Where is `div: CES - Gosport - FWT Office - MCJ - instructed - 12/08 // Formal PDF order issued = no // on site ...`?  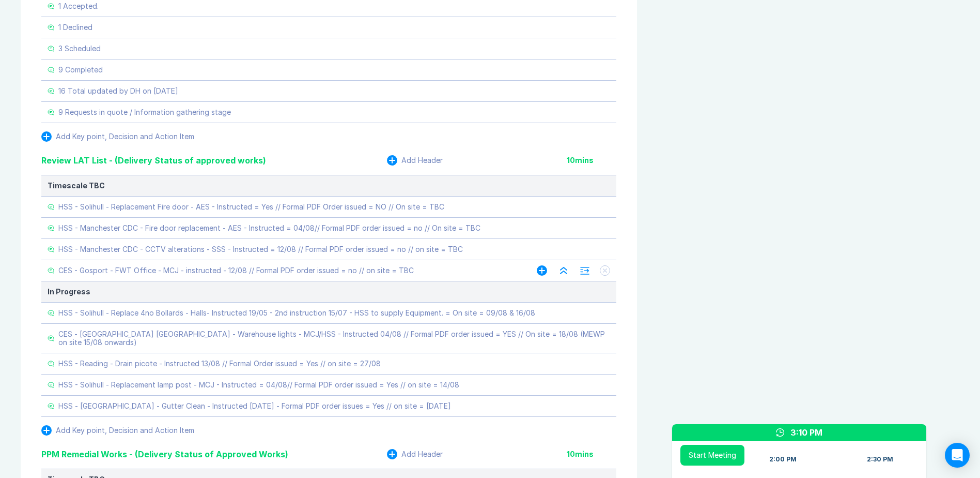
div: CES - Gosport - FWT Office - MCJ - instructed - 12/08 // Formal PDF order issued = no // on site ... is located at coordinates (237, 271).